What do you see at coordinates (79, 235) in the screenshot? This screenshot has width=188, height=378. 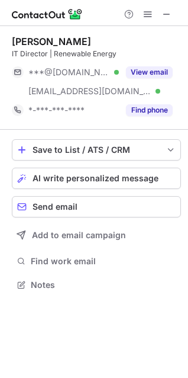 I see `span: Add to email campaign` at bounding box center [79, 235].